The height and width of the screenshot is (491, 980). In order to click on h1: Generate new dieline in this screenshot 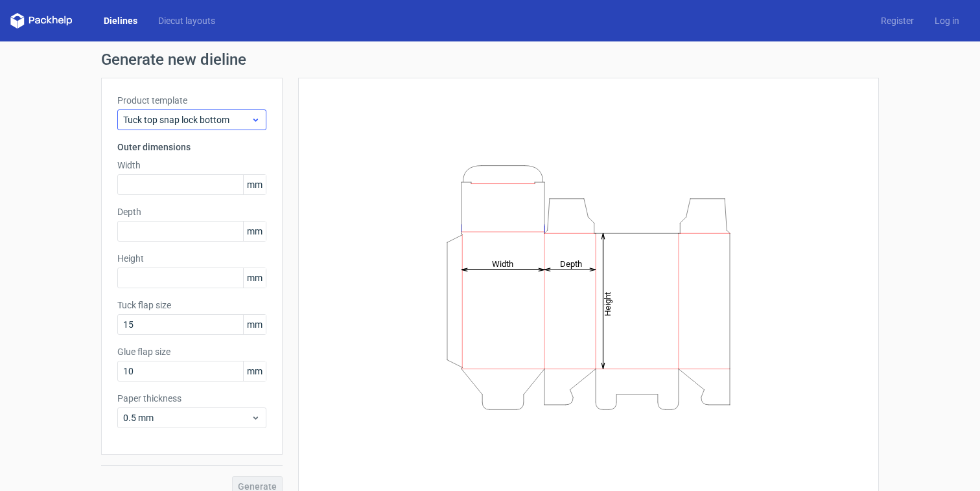, I will do `click(490, 60)`.